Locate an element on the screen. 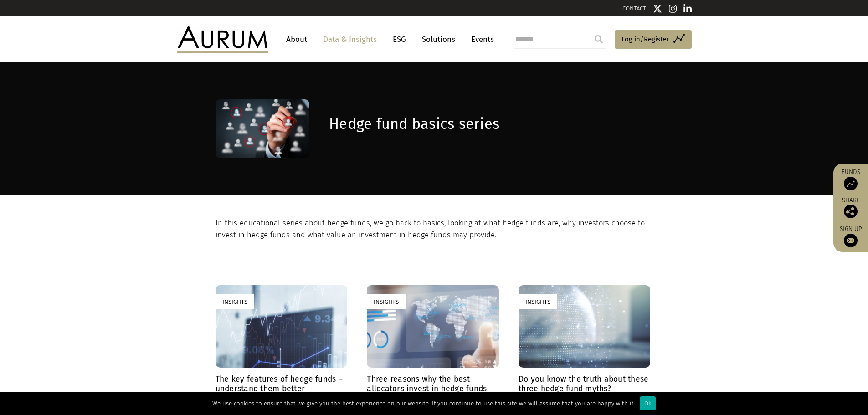  img: Twitter icon is located at coordinates (658, 9).